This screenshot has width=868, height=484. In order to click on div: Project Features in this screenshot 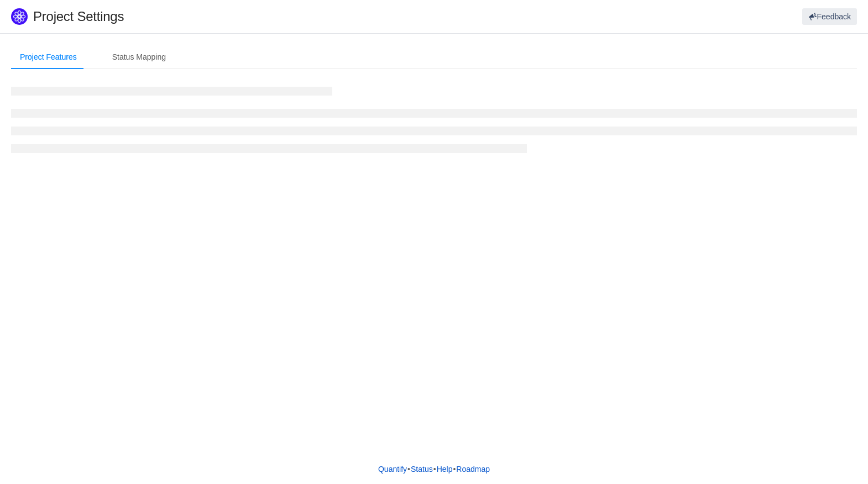, I will do `click(48, 57)`.